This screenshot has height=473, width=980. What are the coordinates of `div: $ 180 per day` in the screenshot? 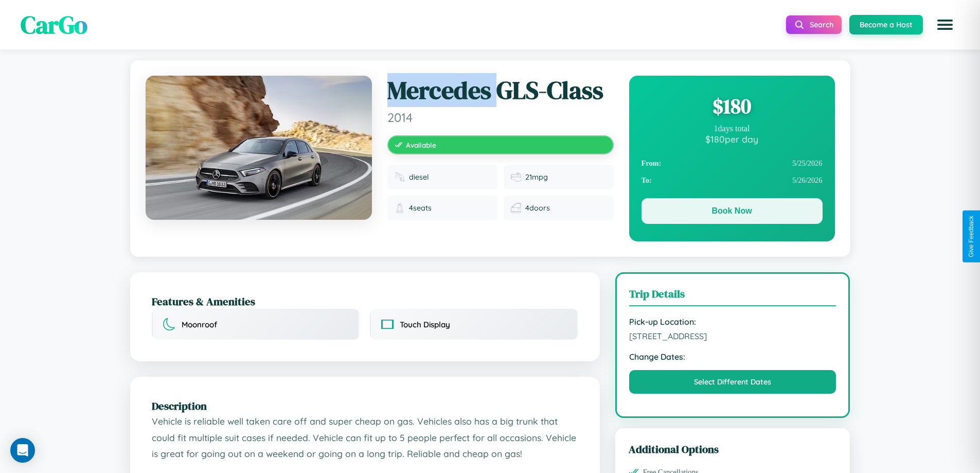 It's located at (732, 139).